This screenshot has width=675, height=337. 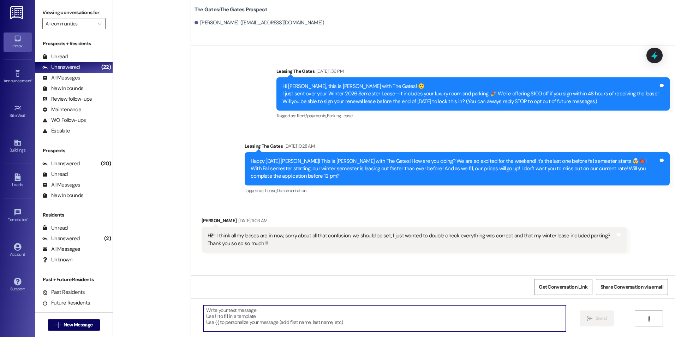 What do you see at coordinates (334, 115) in the screenshot?
I see `span: Parking ,` at bounding box center [334, 115].